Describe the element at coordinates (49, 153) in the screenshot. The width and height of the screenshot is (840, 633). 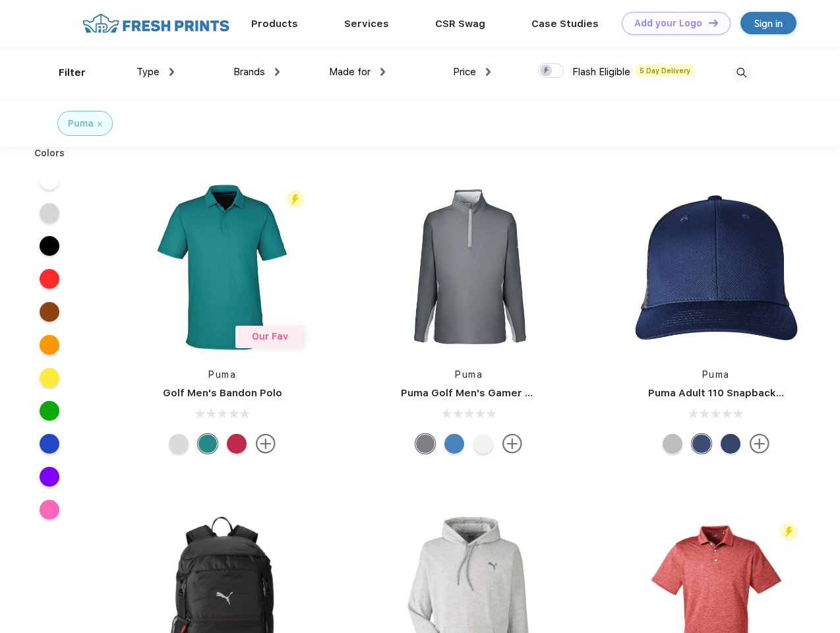
I see `div: Colors` at that location.